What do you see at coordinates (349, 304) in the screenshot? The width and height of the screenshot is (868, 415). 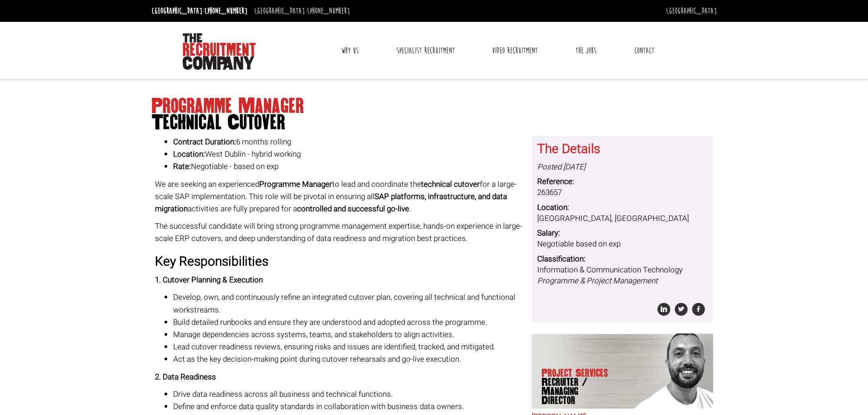 I see `li: Develop, own, and continuously refine an integrated cutover plan, covering all technical and func...` at bounding box center [349, 304].